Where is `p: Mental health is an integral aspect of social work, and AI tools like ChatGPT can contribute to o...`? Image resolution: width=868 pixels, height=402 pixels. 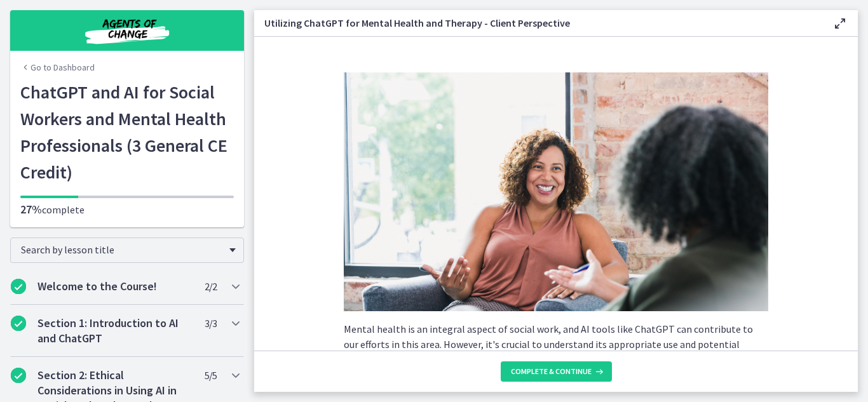
p: Mental health is an integral aspect of social work, and AI tools like ChatGPT can contribute to o... is located at coordinates (557, 344).